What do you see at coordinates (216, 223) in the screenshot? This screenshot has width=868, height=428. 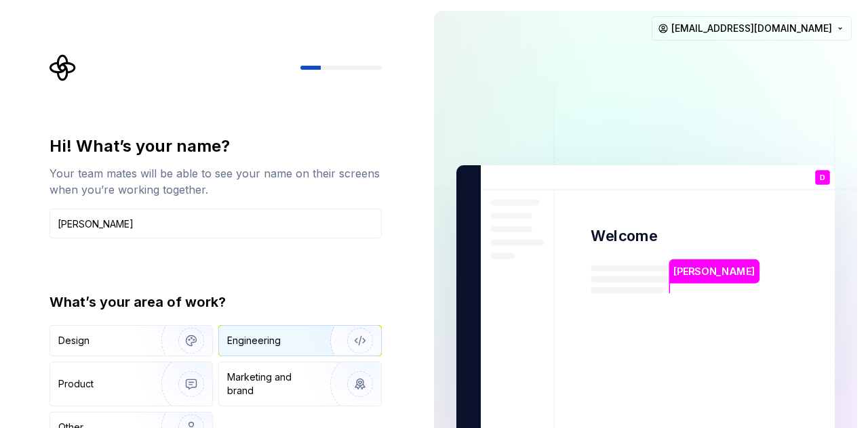 I see `input: Han Solo` at bounding box center [216, 223].